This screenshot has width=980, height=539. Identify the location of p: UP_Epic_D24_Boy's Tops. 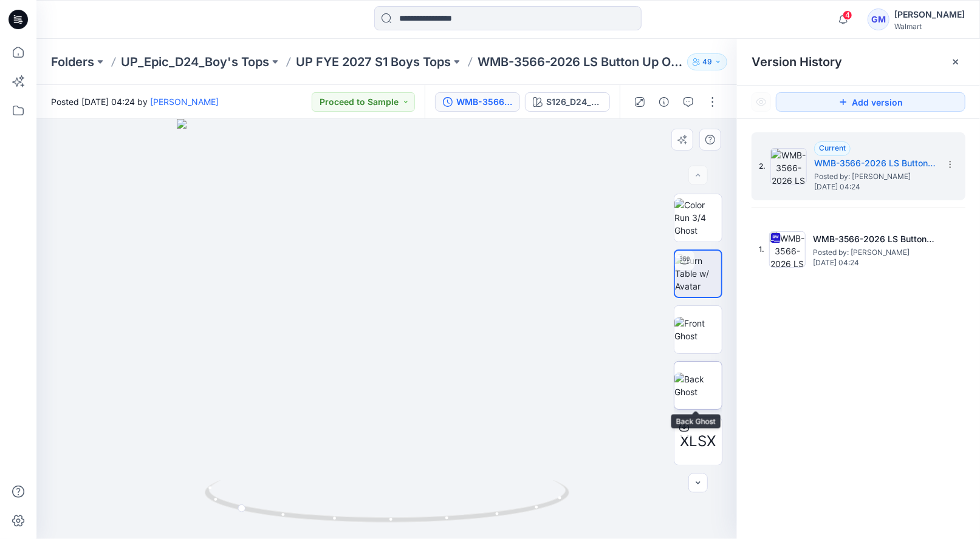
(195, 62).